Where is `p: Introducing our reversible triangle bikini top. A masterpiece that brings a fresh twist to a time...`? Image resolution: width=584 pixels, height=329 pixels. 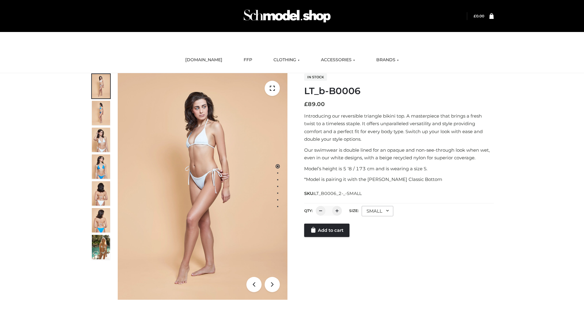
p: Introducing our reversible triangle bikini top. A masterpiece that brings a fresh twist to a time... is located at coordinates (399, 128).